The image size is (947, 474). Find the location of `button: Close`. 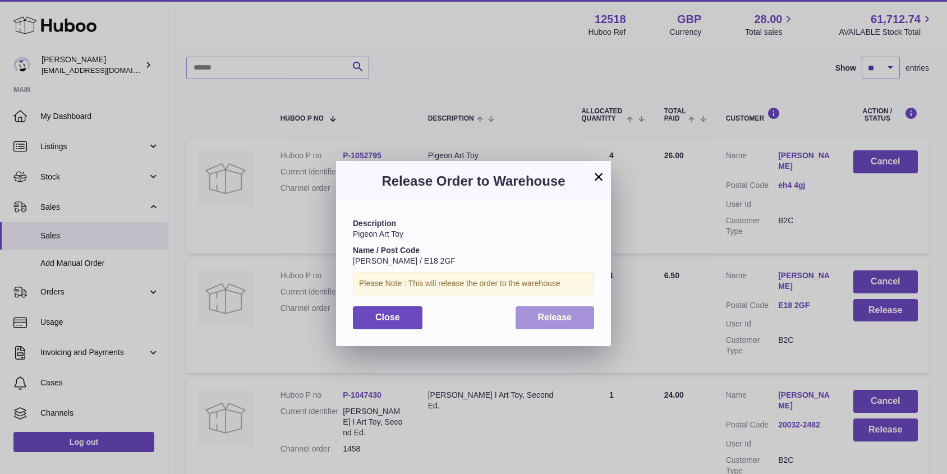

button: Close is located at coordinates (388, 318).